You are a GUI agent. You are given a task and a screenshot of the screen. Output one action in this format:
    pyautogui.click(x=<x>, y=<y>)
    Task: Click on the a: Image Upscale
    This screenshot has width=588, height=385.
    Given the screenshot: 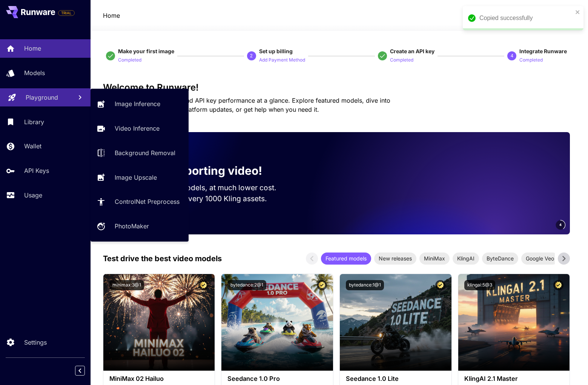 What is the action you would take?
    pyautogui.click(x=140, y=177)
    